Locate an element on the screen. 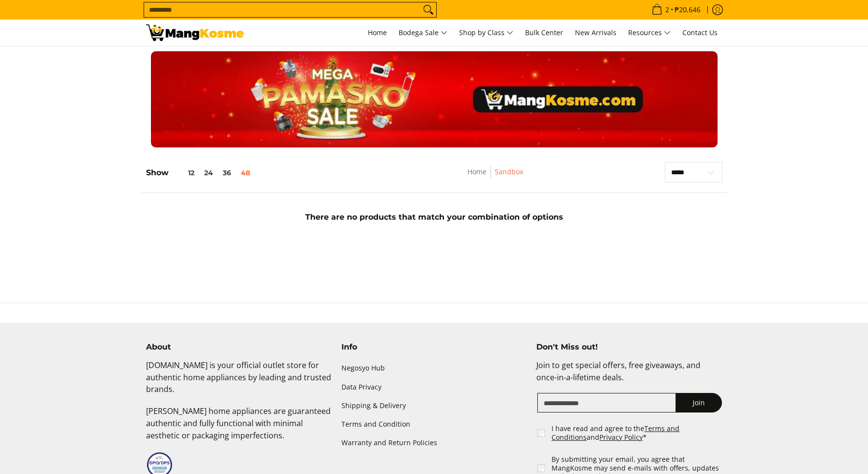 The width and height of the screenshot is (868, 474). a: New Arrivals is located at coordinates (595, 32).